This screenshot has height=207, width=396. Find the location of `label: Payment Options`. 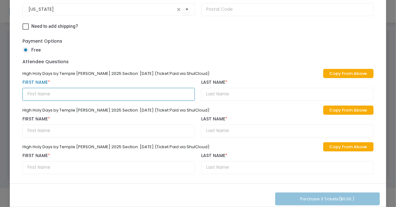

label: Payment Options is located at coordinates (42, 41).